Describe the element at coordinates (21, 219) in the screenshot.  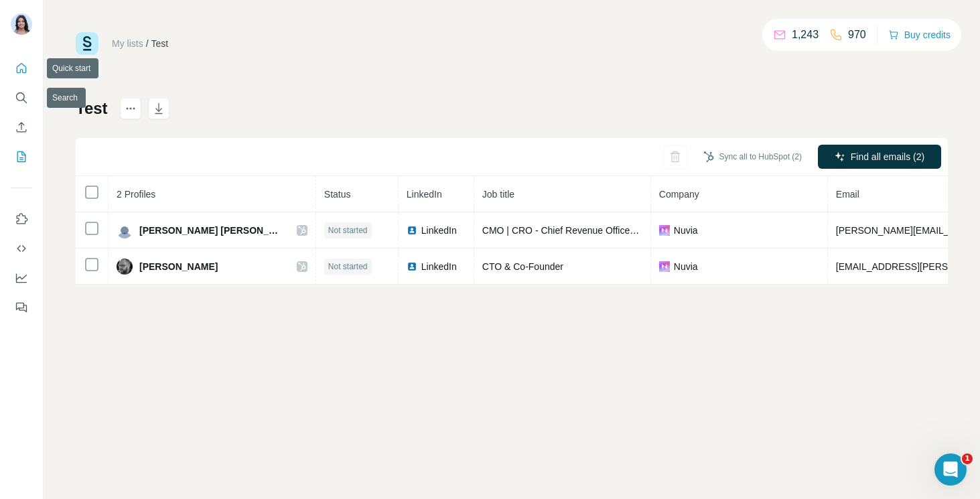
I see `button: Use Surfe on LinkedIn` at that location.